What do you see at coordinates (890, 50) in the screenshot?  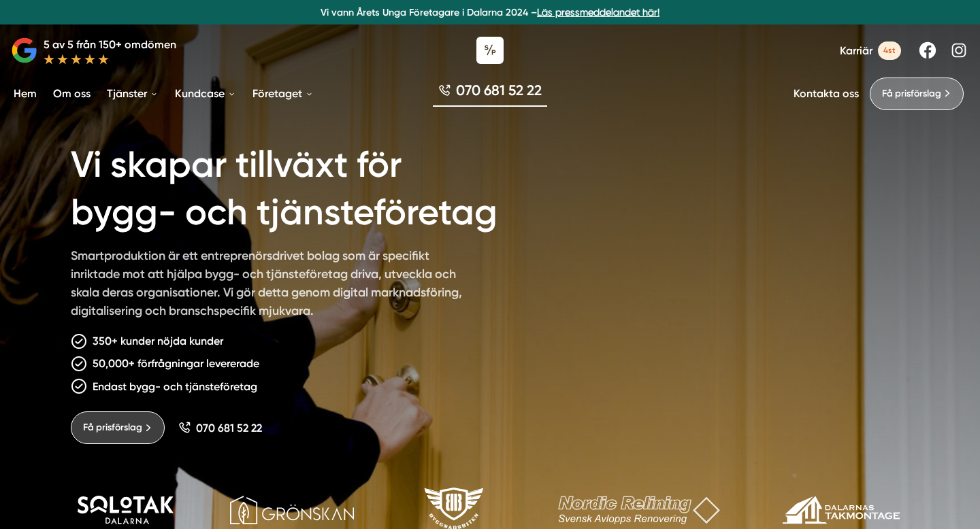 I see `span: 4st` at bounding box center [890, 50].